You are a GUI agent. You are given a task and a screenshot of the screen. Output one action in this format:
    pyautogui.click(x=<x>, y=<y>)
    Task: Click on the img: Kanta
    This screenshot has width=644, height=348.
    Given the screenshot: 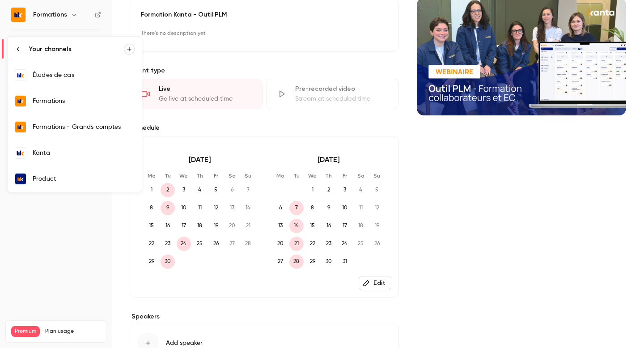 What is the action you would take?
    pyautogui.click(x=21, y=153)
    